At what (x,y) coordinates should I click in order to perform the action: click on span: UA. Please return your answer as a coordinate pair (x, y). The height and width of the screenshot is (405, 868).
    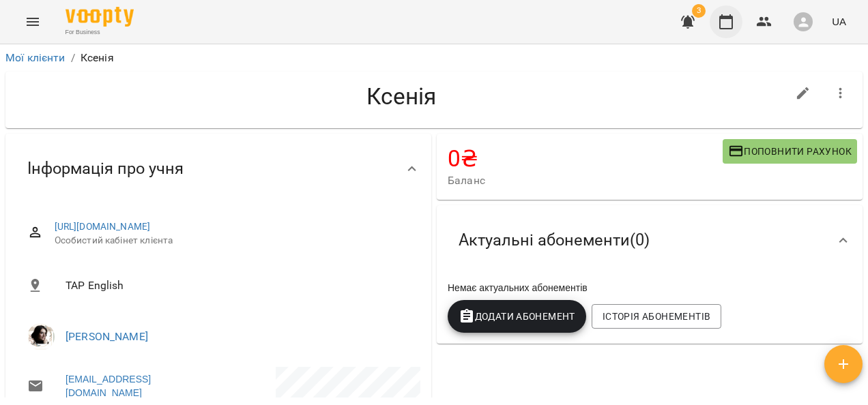
    Looking at the image, I should click on (838, 21).